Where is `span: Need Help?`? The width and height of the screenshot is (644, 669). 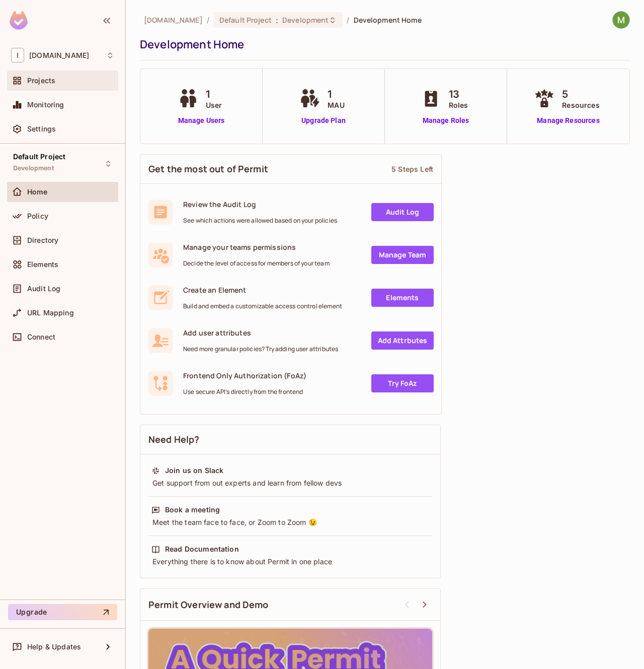 span: Need Help? is located at coordinates (174, 439).